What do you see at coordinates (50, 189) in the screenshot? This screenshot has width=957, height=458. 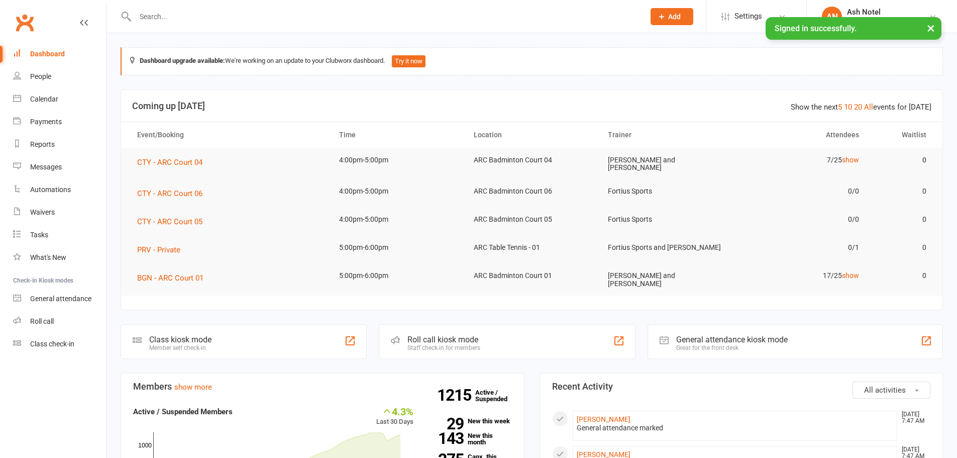 I see `div: Automations` at bounding box center [50, 189].